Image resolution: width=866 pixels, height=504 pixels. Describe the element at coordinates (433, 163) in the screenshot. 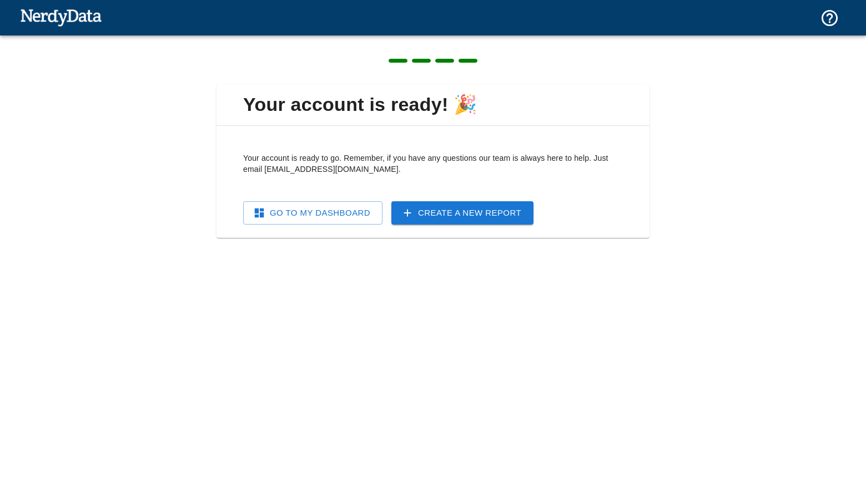

I see `p: Your account is ready to go. Remember, if you have any questions our team is always here to help....` at that location.